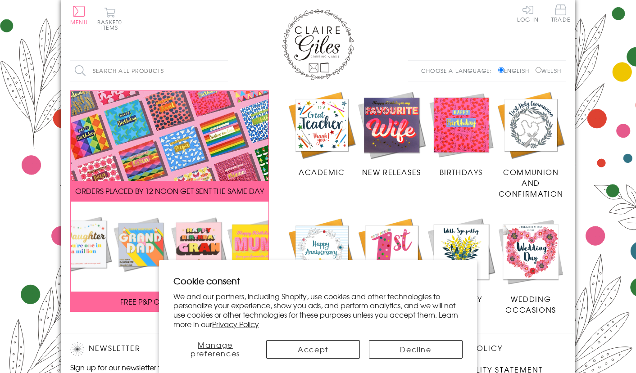 This screenshot has width=636, height=373. I want to click on span: ORDERS PLACED BY 12 NOON GET SENT THE SAME DAY, so click(169, 191).